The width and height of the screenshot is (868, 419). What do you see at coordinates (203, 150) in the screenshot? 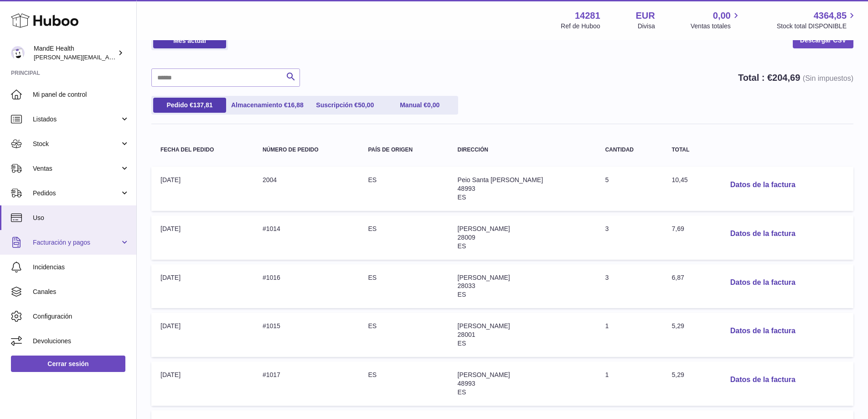
I see `th: Fecha del pedido` at bounding box center [203, 150].